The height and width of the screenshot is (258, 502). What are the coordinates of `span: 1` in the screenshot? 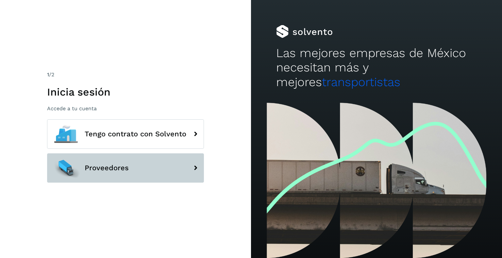 It's located at (48, 74).